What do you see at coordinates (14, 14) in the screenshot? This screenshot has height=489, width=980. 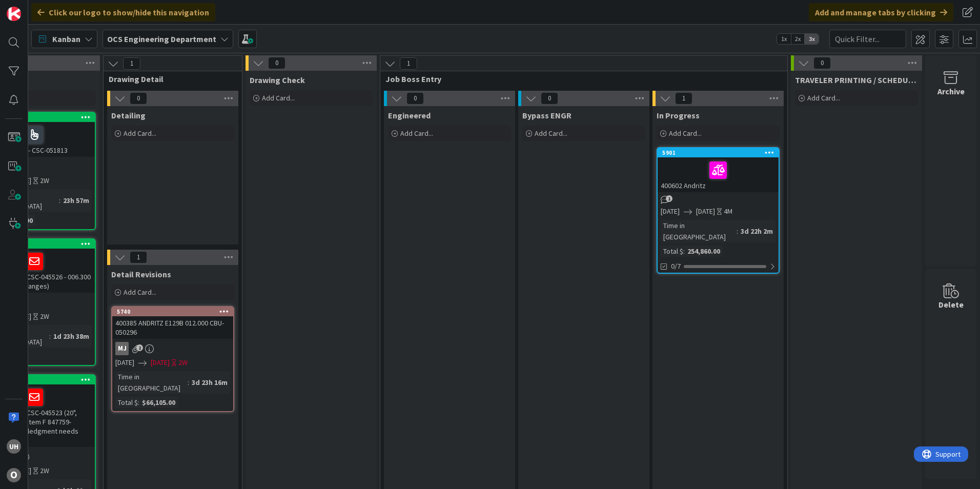 I see `img: Visit kanbanzone.com` at bounding box center [14, 14].